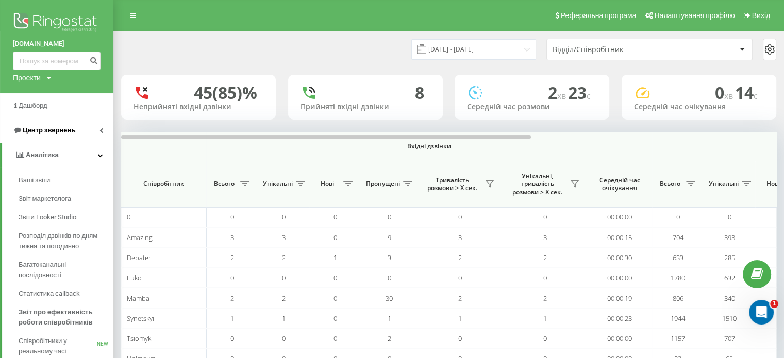 The height and width of the screenshot is (358, 784). I want to click on a: Аналiтика, so click(58, 155).